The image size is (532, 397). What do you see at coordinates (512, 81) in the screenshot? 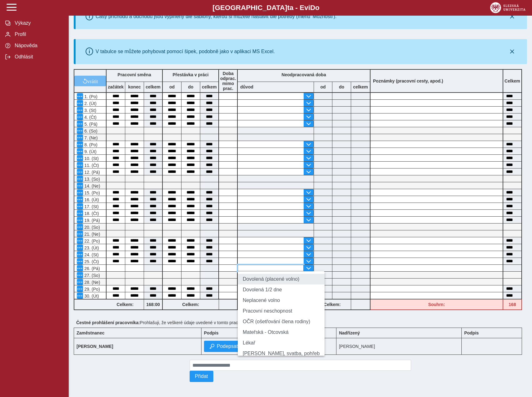
I see `b: Celkem` at bounding box center [512, 81].